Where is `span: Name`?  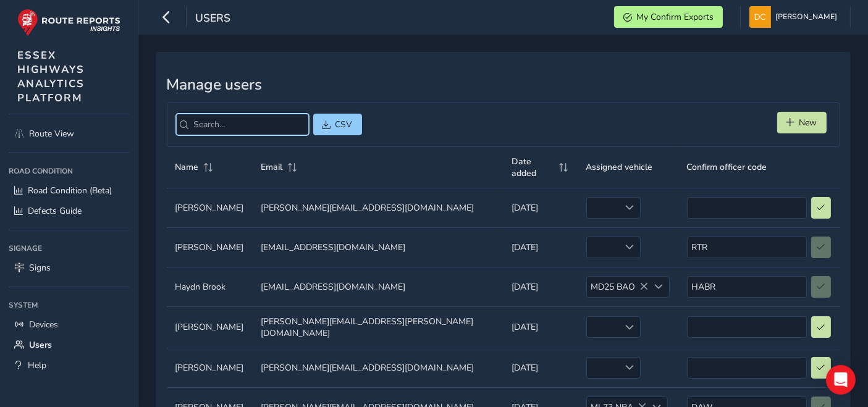 span: Name is located at coordinates (187, 167).